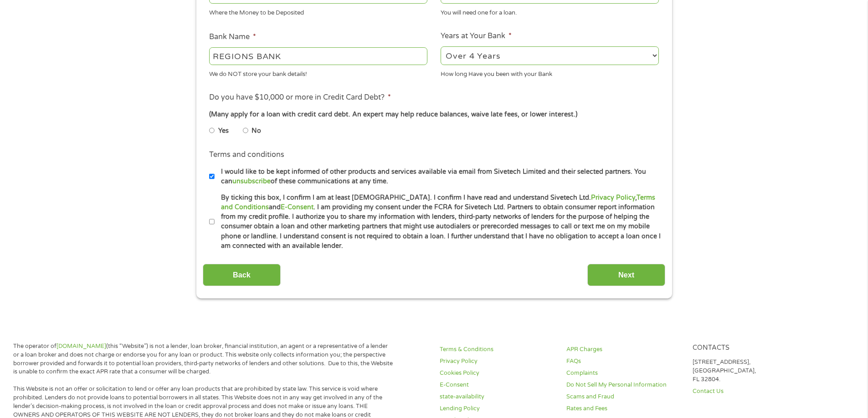 The width and height of the screenshot is (868, 418). Describe the element at coordinates (750, 348) in the screenshot. I see `h4: Contacts` at that location.